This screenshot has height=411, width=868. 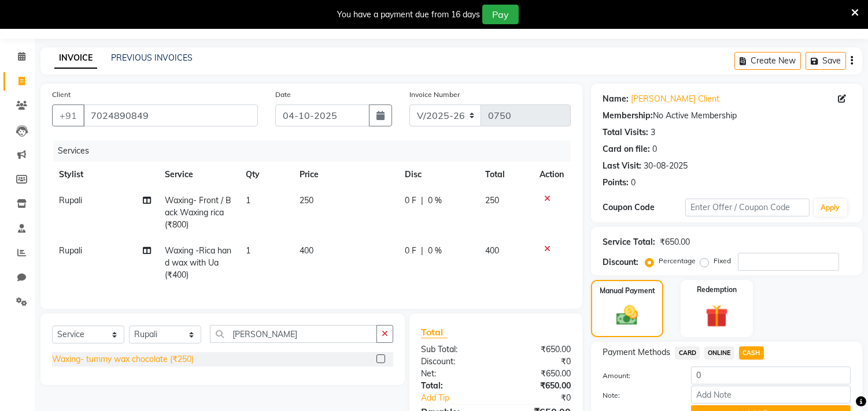 I want to click on div: Sub Total:, so click(x=454, y=349).